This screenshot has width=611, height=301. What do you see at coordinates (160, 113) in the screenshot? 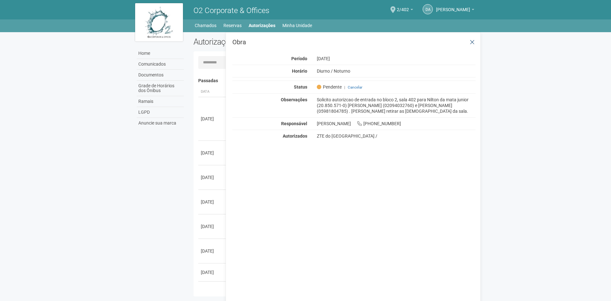
I see `a: LGPD` at bounding box center [160, 113].